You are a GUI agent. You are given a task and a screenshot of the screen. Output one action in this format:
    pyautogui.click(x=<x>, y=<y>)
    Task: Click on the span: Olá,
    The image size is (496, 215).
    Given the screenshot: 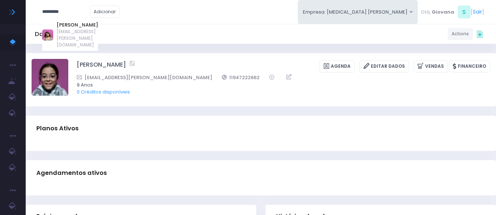 What is the action you would take?
    pyautogui.click(x=426, y=12)
    